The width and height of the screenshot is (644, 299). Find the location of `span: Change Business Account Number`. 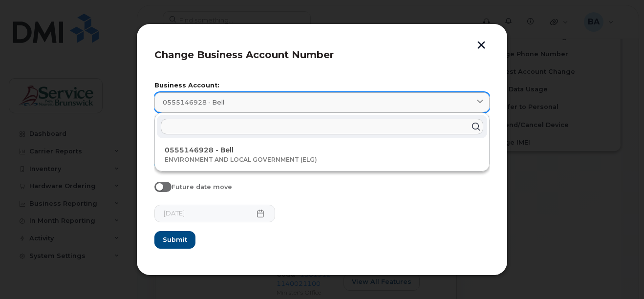

span: Change Business Account Number is located at coordinates (244, 55).